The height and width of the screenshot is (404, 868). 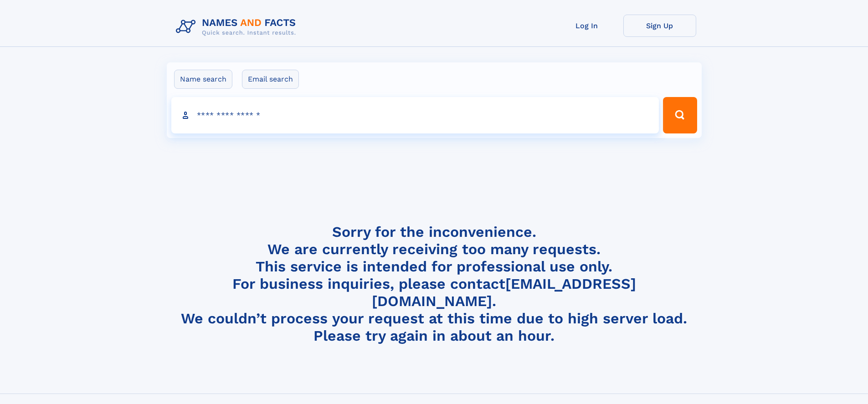 I want to click on button: Search Button, so click(x=680, y=115).